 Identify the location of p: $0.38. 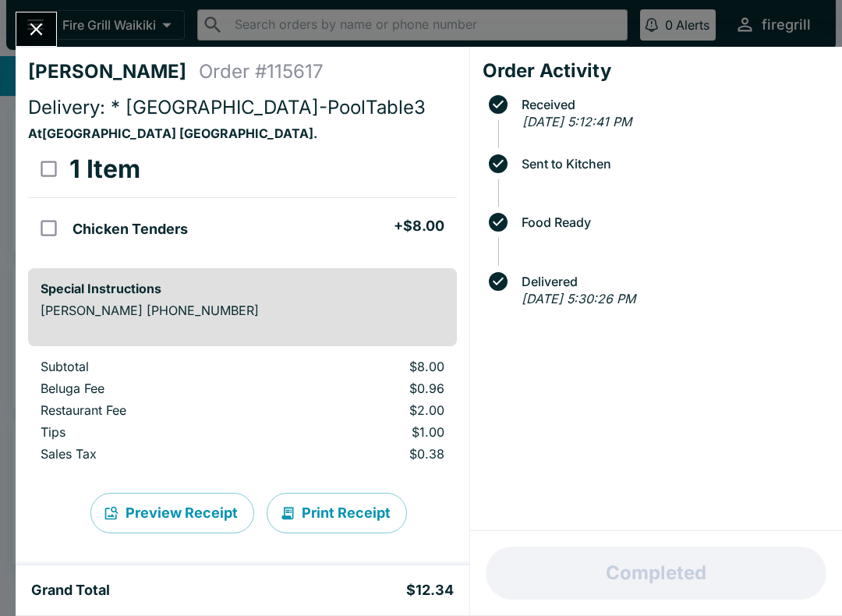
(369, 454).